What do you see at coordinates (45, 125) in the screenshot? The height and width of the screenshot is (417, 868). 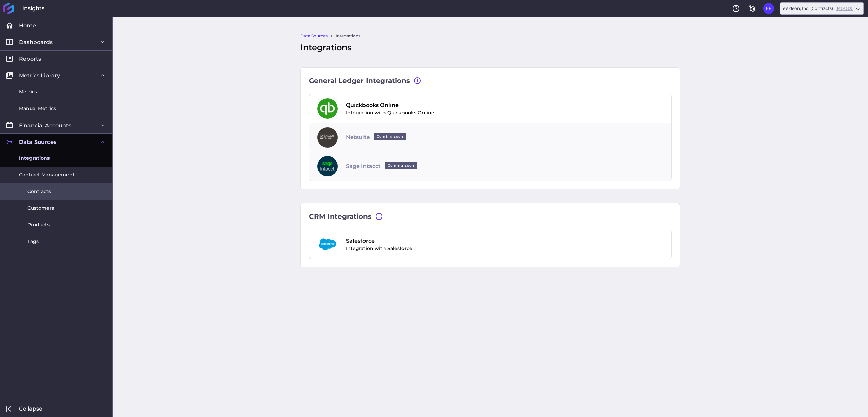 I see `span: Financial Accounts` at bounding box center [45, 125].